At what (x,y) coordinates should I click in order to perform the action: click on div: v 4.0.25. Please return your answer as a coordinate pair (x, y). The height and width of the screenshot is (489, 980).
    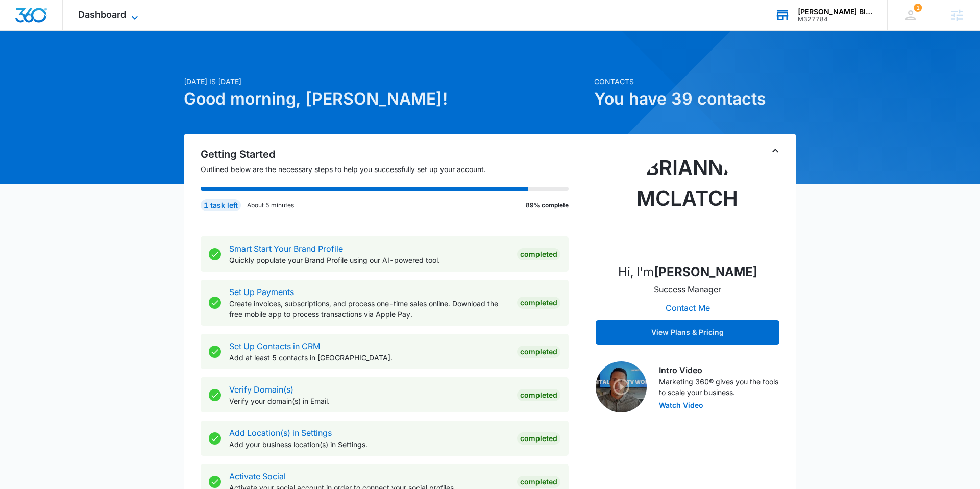
    Looking at the image, I should click on (39, 20).